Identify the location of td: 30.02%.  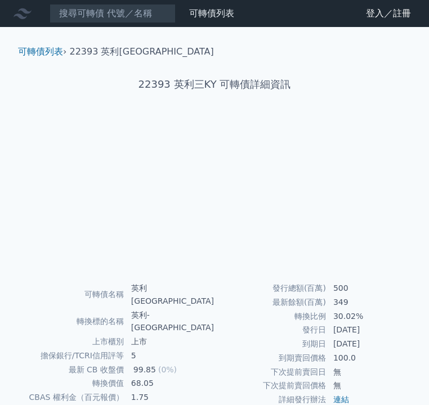
(366, 316).